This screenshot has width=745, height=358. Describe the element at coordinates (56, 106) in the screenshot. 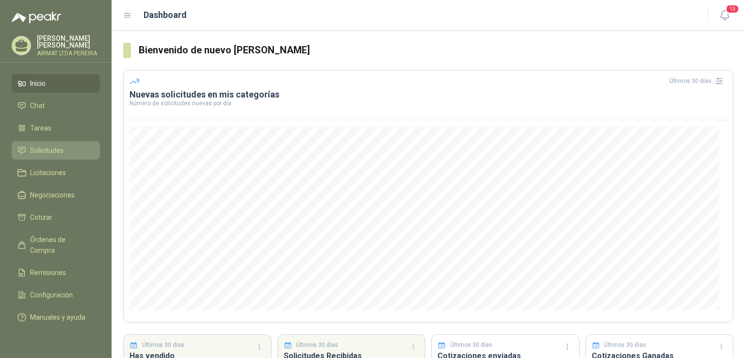

I see `a: Chat` at that location.